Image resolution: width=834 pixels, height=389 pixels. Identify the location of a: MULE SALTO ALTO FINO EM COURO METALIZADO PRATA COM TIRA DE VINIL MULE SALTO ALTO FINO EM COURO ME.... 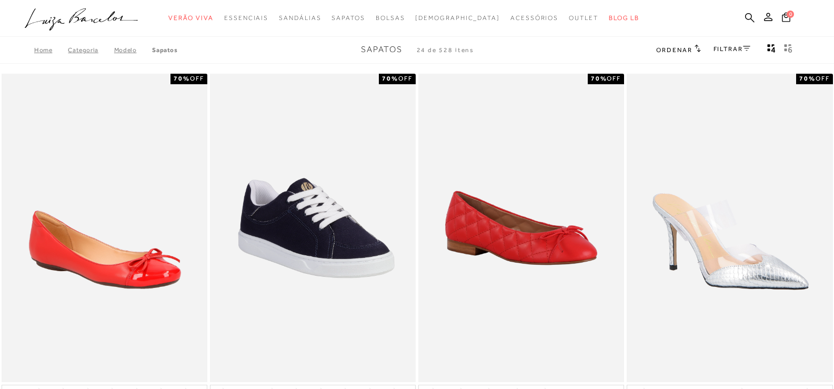
(730, 228).